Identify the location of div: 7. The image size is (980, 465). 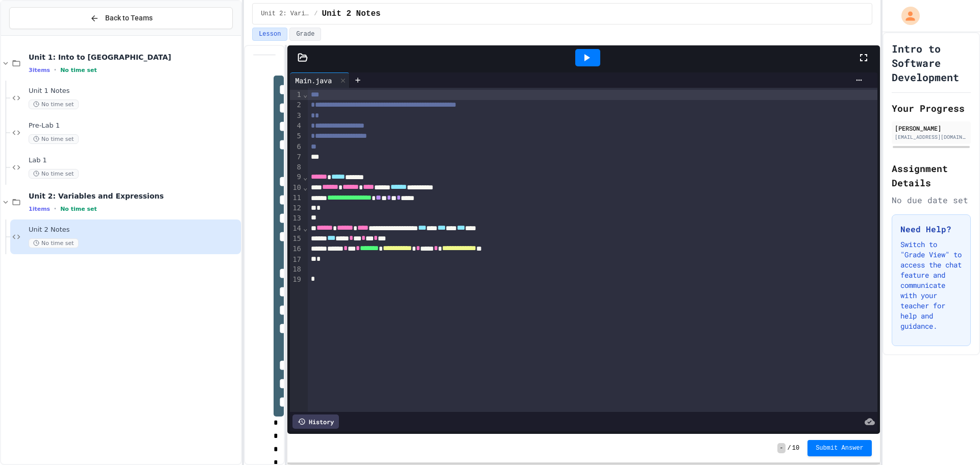
(296, 157).